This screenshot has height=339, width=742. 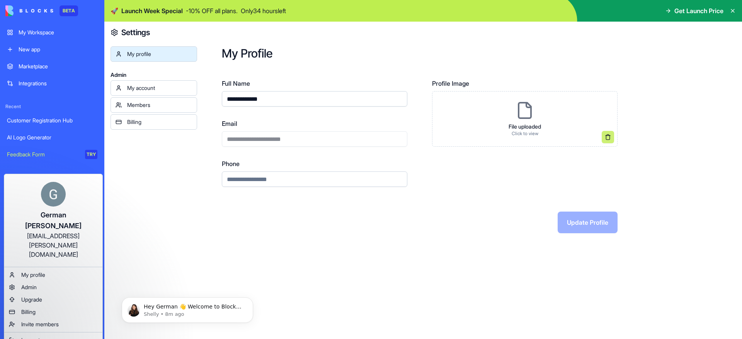 I want to click on span: Hey German 👋 Welcome to Blocks 🙌 I'm here if you have any questions!, so click(x=82, y=33).